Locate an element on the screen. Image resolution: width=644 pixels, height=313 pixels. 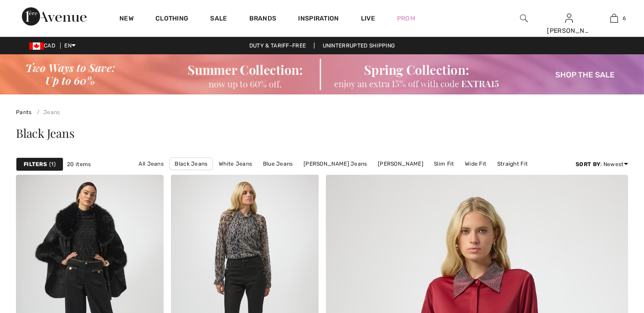
a: Brands is located at coordinates (263, 19).